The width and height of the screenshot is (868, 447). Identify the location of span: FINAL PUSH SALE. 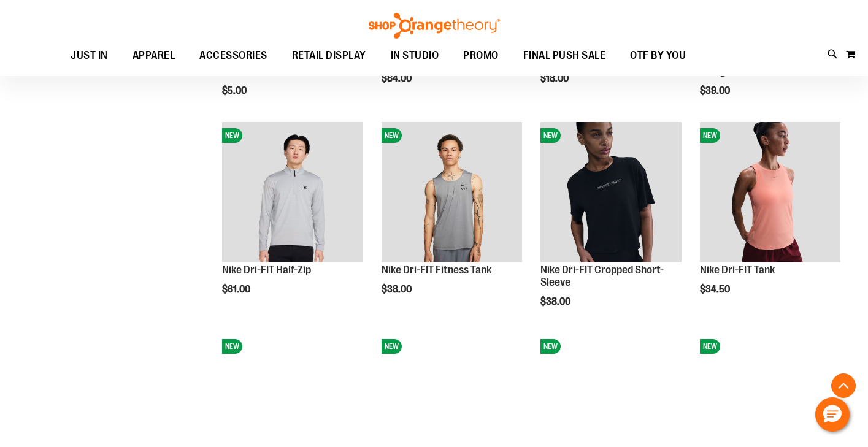
(564, 55).